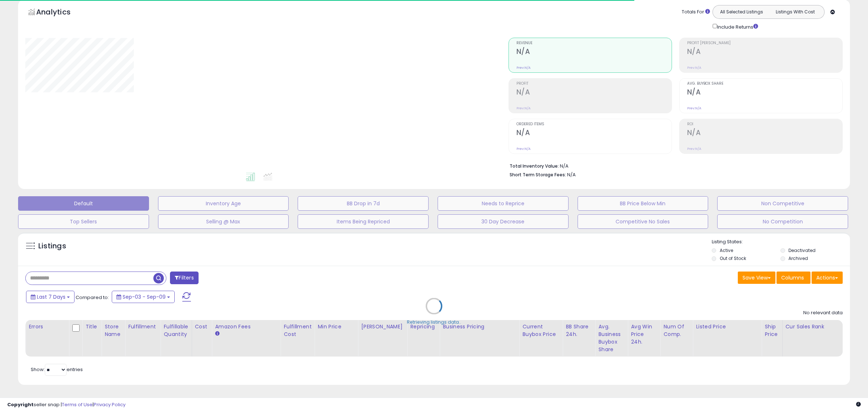  What do you see at coordinates (224, 221) in the screenshot?
I see `button: Selling @ Max` at bounding box center [224, 221].